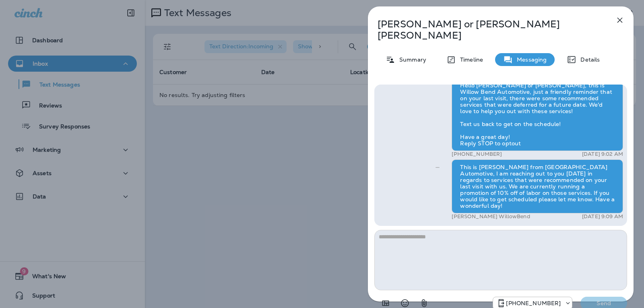  What do you see at coordinates (438, 167) in the screenshot?
I see `span: Sent` at bounding box center [438, 167].